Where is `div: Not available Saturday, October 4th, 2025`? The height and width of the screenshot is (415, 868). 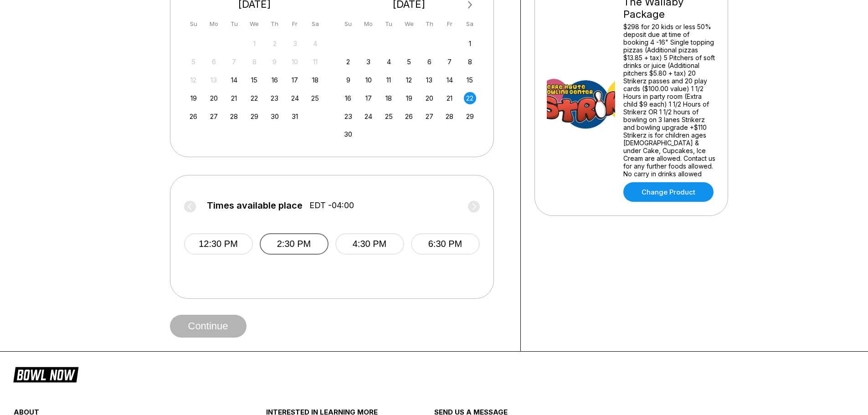 div: Not available Saturday, October 4th, 2025 is located at coordinates (315, 43).